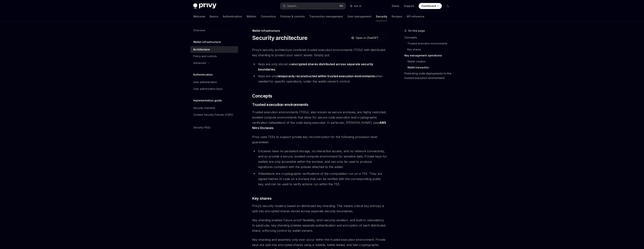  I want to click on a: API reference, so click(416, 17).